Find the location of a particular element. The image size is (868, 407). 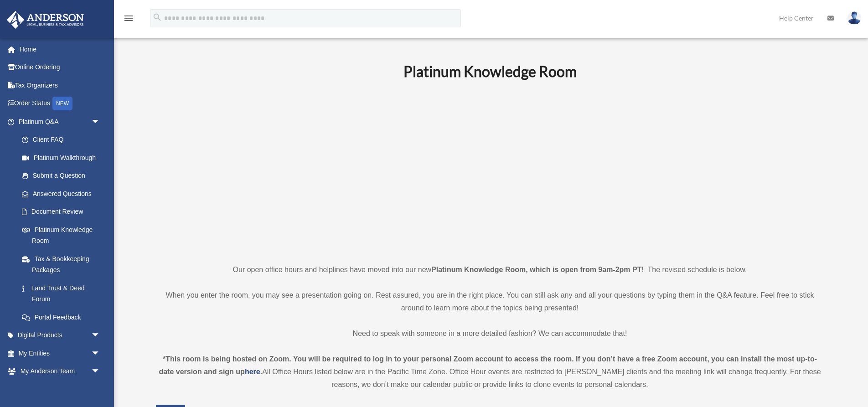

a: Document Review is located at coordinates (63, 212).